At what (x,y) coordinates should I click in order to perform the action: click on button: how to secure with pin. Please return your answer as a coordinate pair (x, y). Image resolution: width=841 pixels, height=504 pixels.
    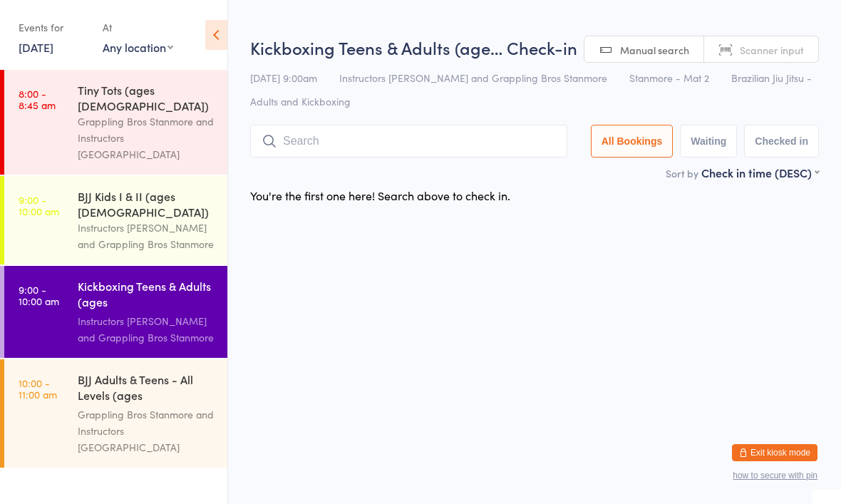
    Looking at the image, I should click on (774, 476).